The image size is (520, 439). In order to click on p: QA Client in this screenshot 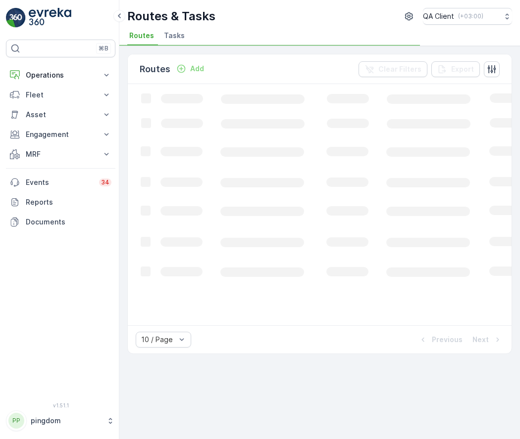, I will do `click(438, 16)`.